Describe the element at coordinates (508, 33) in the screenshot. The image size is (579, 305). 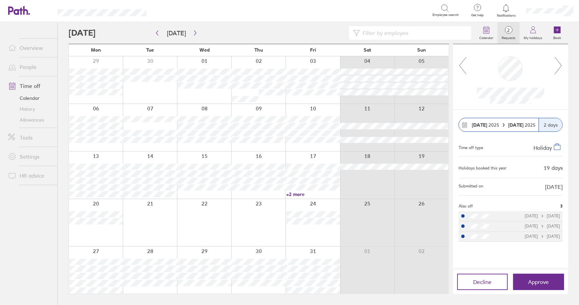
I see `a: 2Requests` at that location.